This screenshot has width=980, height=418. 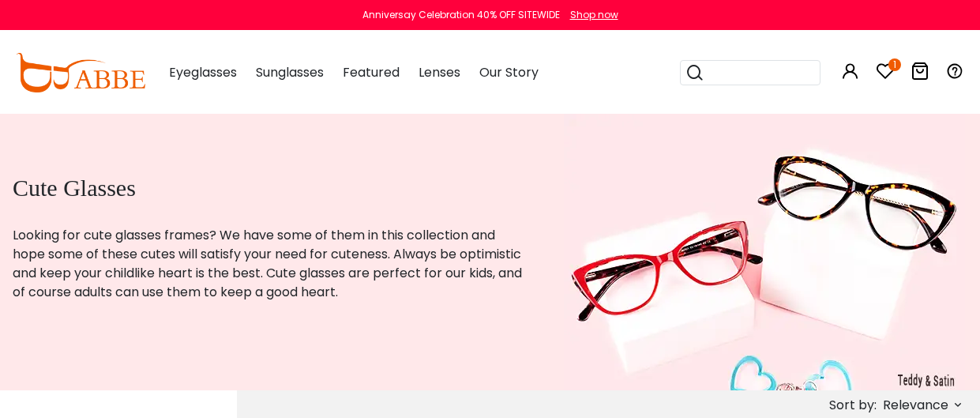 I want to click on a: 1, so click(x=885, y=73).